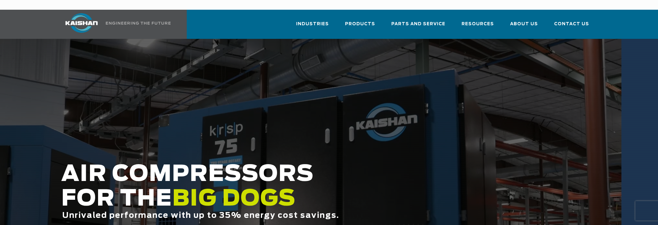  Describe the element at coordinates (360, 27) in the screenshot. I see `a: Products` at that location.